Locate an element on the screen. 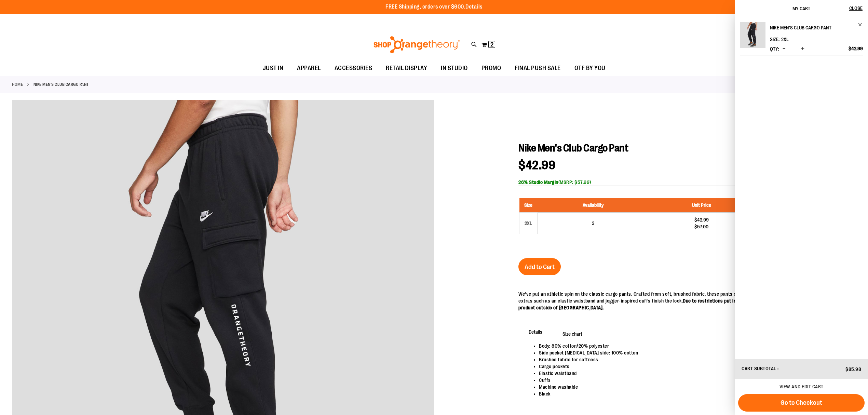  div: (MSRP: $57.99) is located at coordinates (687, 182).